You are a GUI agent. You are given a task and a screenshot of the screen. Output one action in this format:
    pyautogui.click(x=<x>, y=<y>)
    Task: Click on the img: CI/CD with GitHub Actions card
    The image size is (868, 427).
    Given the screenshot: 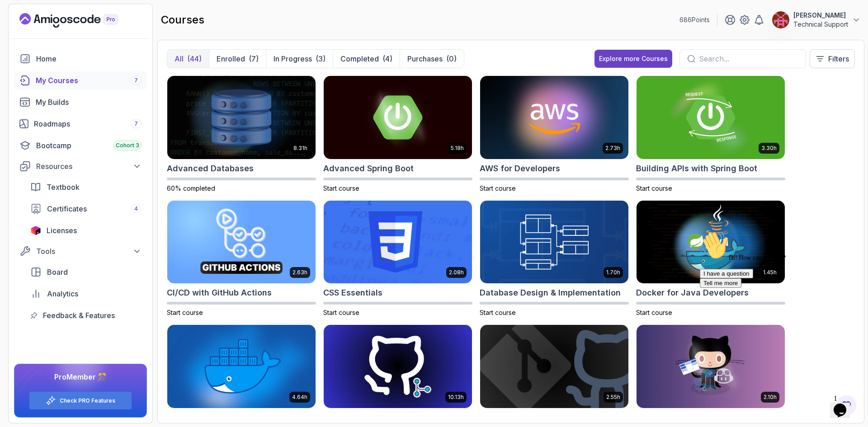 What is the action you would take?
    pyautogui.click(x=242, y=242)
    